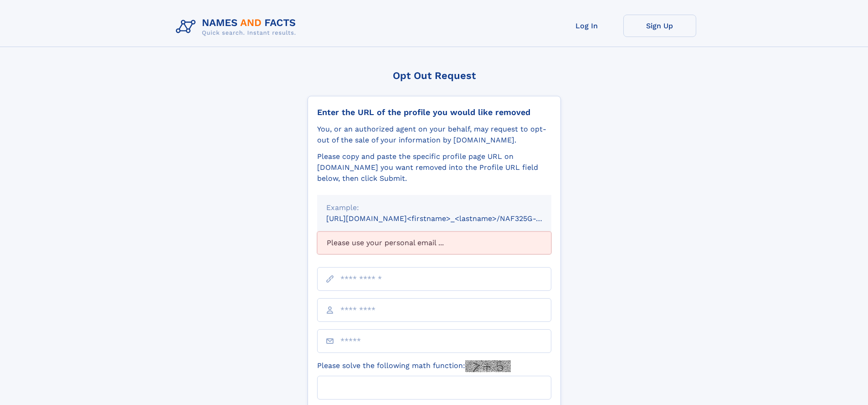 The height and width of the screenshot is (405, 868). What do you see at coordinates (587, 25) in the screenshot?
I see `a: Log In` at bounding box center [587, 25].